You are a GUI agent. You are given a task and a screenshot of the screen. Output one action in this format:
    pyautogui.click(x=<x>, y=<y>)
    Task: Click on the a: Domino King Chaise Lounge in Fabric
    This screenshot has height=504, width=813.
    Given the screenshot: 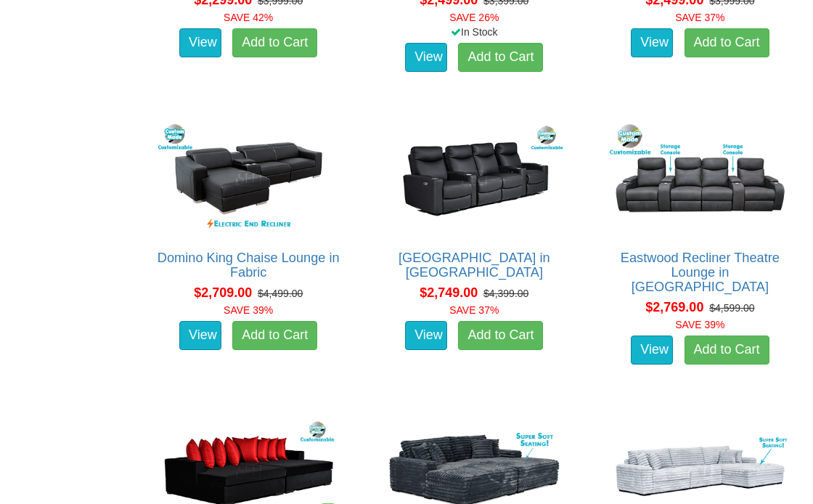 What is the action you would take?
    pyautogui.click(x=248, y=265)
    